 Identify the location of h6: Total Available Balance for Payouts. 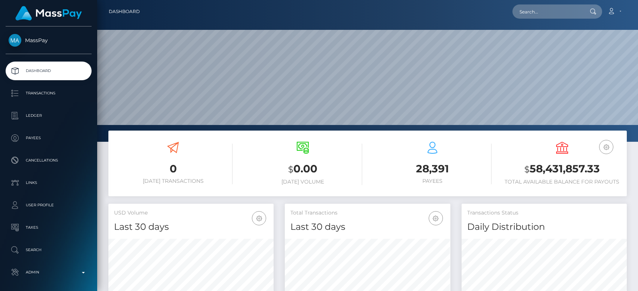
(562, 182).